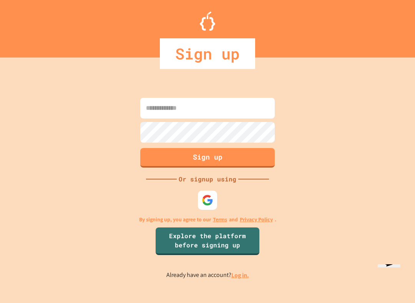  I want to click on div: Or signup using, so click(207, 179).